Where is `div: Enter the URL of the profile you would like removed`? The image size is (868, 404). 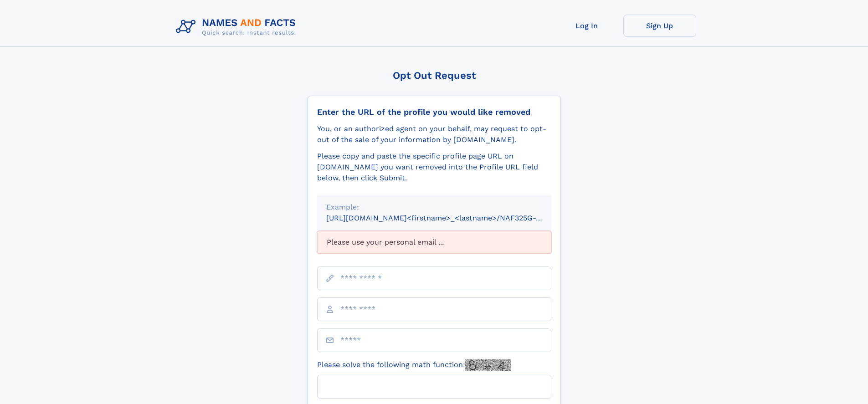 div: Enter the URL of the profile you would like removed is located at coordinates (434, 112).